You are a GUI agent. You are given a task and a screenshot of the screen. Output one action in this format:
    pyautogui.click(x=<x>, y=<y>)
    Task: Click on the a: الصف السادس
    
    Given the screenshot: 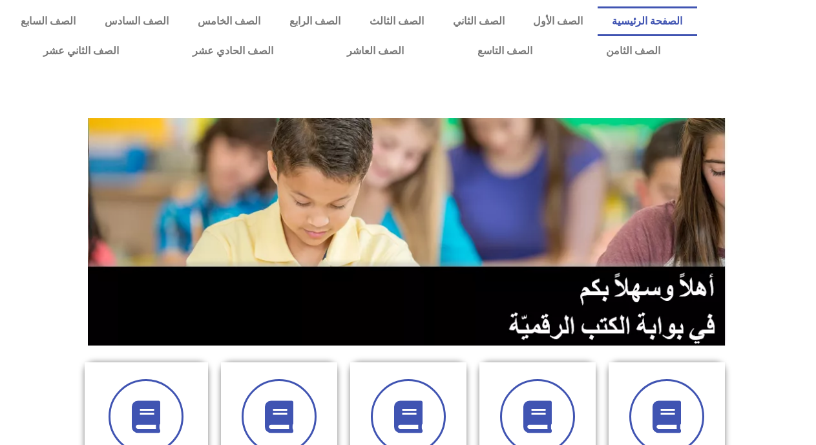 What is the action you would take?
    pyautogui.click(x=137, y=21)
    